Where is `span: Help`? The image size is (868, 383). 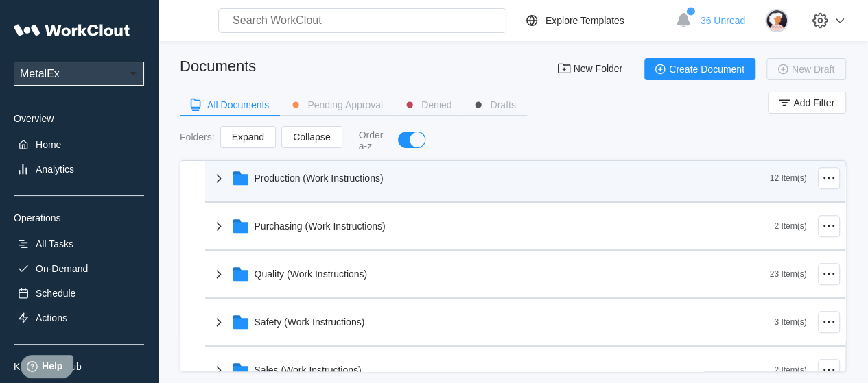
span: Help is located at coordinates (37, 16).